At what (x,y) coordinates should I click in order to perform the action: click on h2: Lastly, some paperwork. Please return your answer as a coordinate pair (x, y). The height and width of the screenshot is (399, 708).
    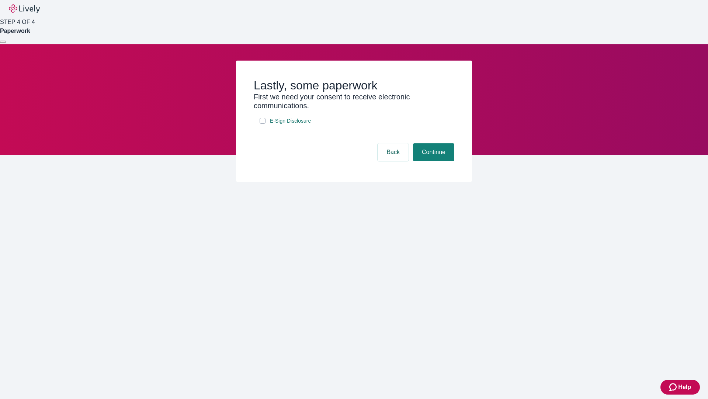
    Looking at the image, I should click on (354, 85).